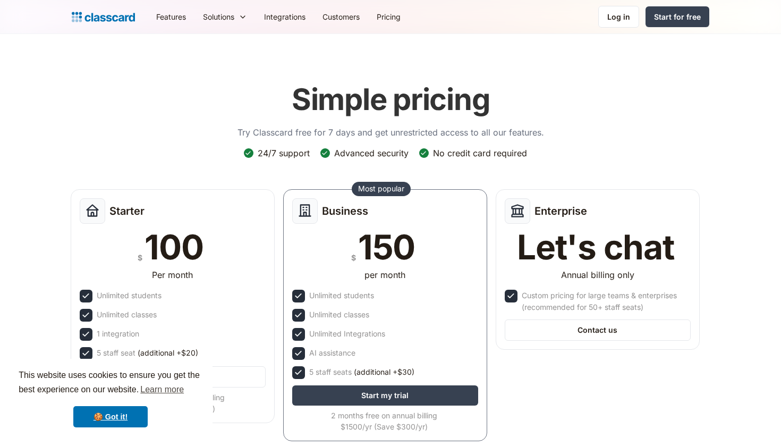  What do you see at coordinates (390, 132) in the screenshot?
I see `p: Try Classcard free for 7 days and get unrestricted access to all our features.` at bounding box center [390, 132].